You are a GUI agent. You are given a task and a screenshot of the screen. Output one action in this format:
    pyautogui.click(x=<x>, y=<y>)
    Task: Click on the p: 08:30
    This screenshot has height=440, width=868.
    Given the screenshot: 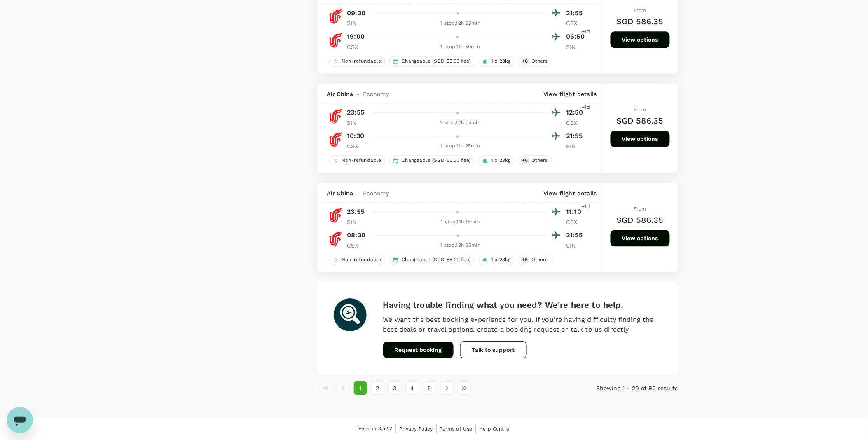 What is the action you would take?
    pyautogui.click(x=356, y=236)
    